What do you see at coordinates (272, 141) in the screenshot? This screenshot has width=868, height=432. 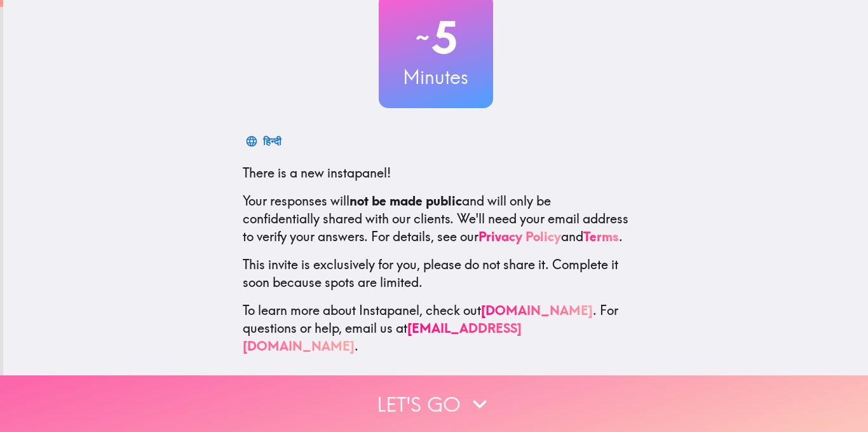 I see `div: हिन्दी` at bounding box center [272, 141].